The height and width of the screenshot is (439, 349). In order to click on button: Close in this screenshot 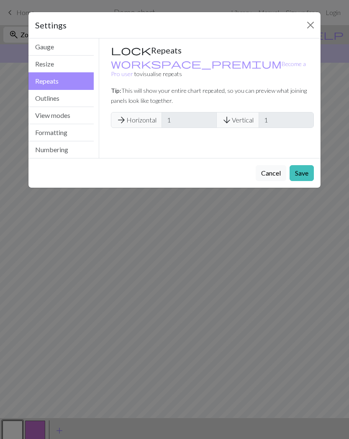, I will do `click(310, 25)`.